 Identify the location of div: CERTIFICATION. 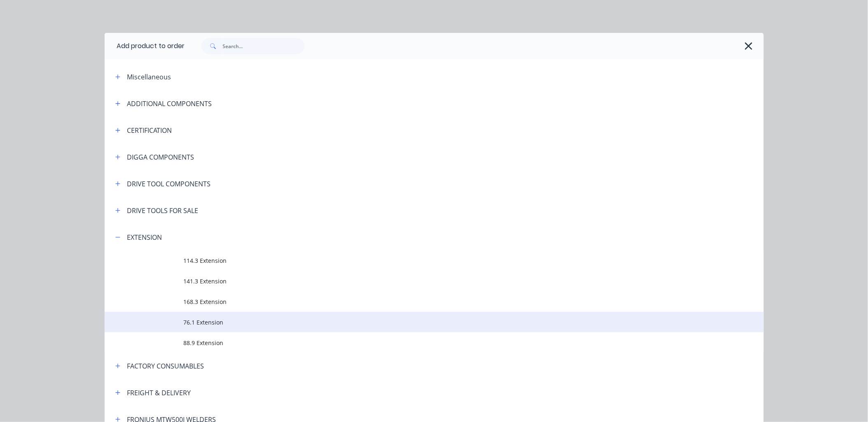
(150, 131).